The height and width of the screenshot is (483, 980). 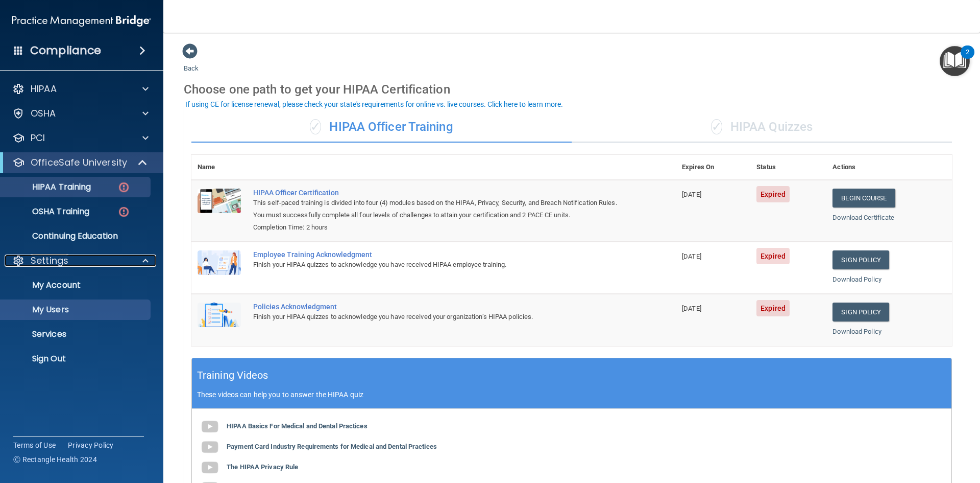 What do you see at coordinates (967, 59) in the screenshot?
I see `div: 2` at bounding box center [967, 59].